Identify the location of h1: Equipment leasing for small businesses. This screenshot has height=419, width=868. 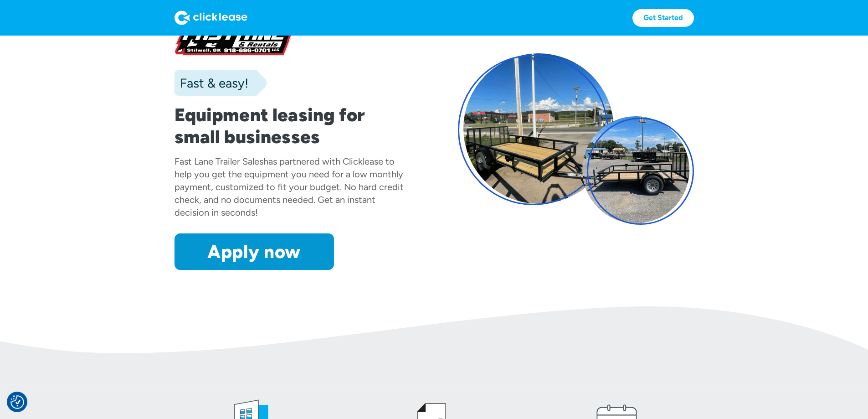
(292, 126).